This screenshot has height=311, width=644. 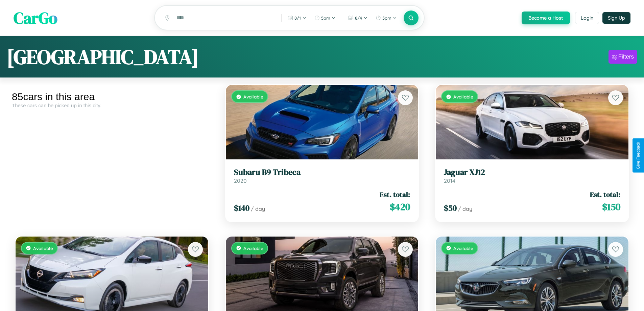 I want to click on span: 8 / 1, so click(x=297, y=18).